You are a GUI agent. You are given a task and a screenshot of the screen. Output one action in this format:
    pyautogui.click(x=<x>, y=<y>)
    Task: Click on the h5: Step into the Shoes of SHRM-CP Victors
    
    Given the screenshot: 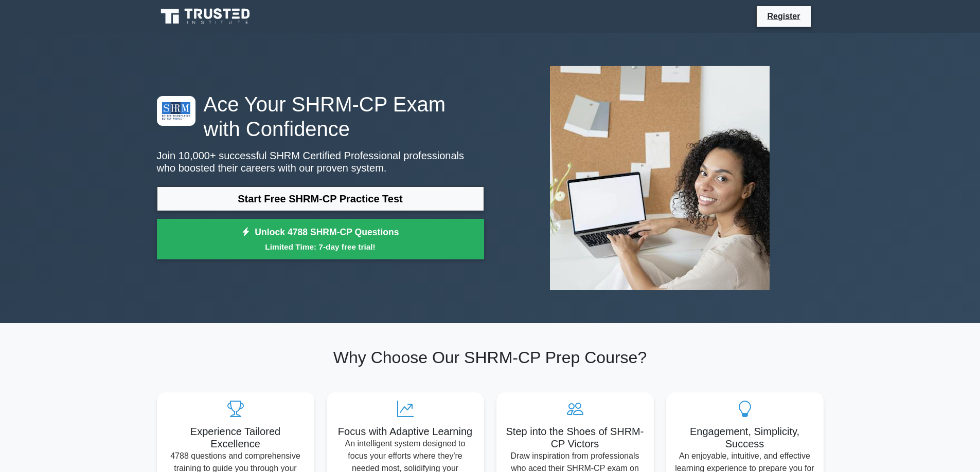 What is the action you would take?
    pyautogui.click(x=575, y=438)
    